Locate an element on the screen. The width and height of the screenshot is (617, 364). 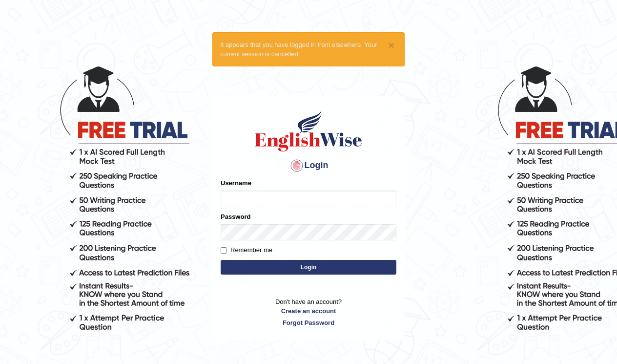
a: Create an account is located at coordinates (309, 311).